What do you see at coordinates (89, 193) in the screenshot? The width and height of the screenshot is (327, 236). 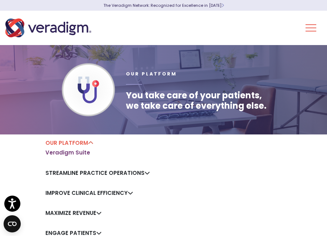 I see `a: Improve Clinical Efficiency` at bounding box center [89, 193].